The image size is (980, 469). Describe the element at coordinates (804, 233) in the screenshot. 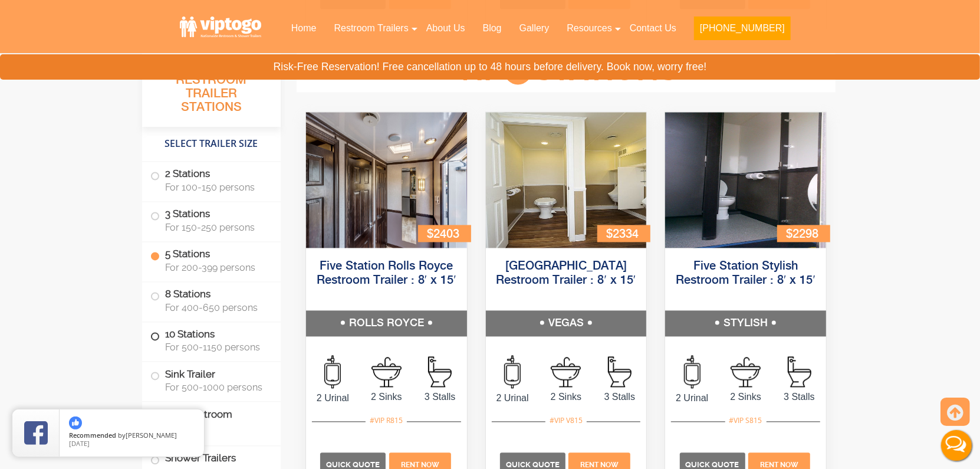

I see `div: $2298` at that location.